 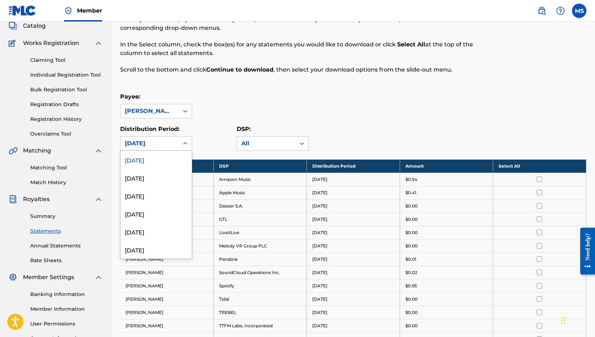 I want to click on p: $0.01, so click(x=411, y=259).